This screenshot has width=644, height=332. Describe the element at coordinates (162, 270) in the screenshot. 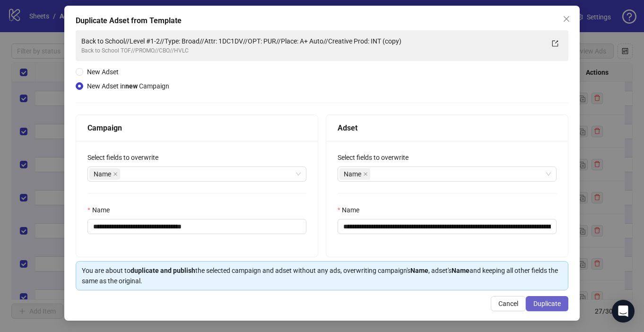

I see `strong: duplicate and publish` at that location.